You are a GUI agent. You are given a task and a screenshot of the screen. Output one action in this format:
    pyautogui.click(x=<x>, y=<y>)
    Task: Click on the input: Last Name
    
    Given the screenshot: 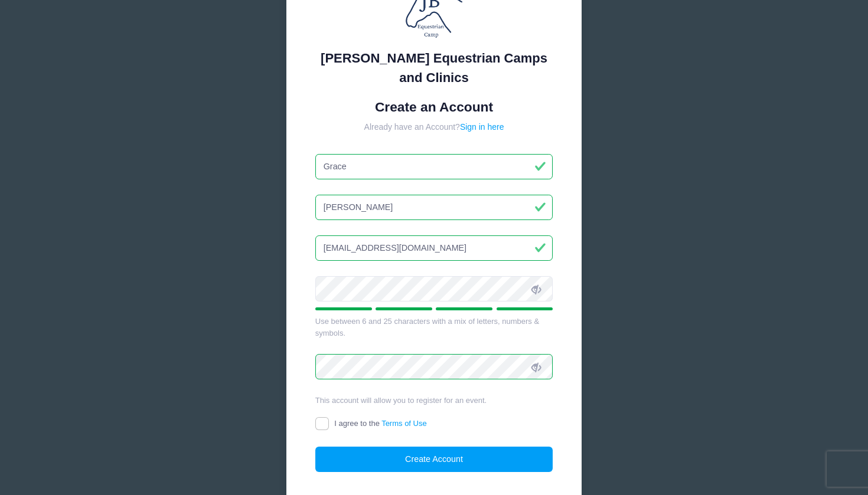 What is the action you would take?
    pyautogui.click(x=434, y=208)
    